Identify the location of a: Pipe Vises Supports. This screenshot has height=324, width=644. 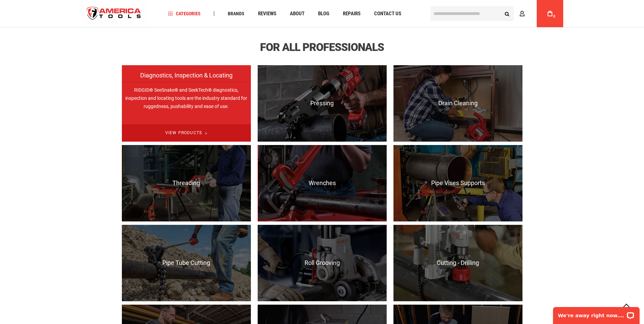
(458, 184).